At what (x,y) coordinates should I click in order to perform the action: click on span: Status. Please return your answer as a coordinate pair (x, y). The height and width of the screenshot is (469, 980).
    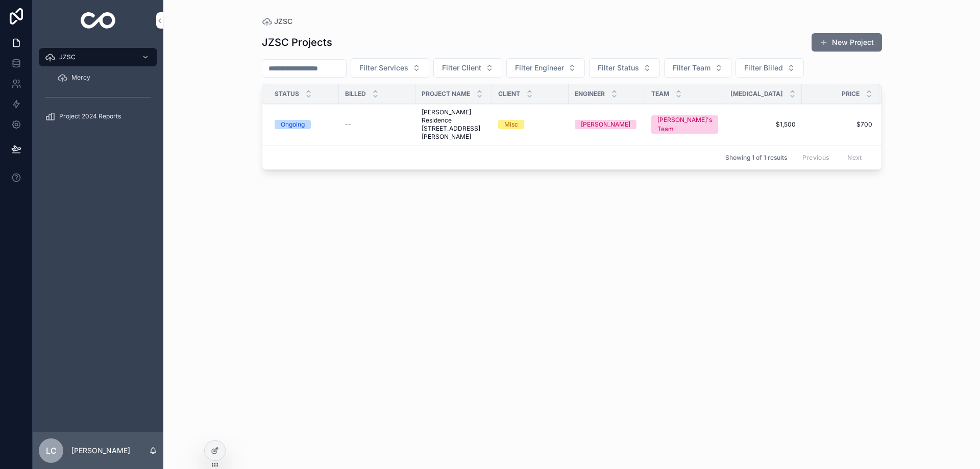
    Looking at the image, I should click on (287, 94).